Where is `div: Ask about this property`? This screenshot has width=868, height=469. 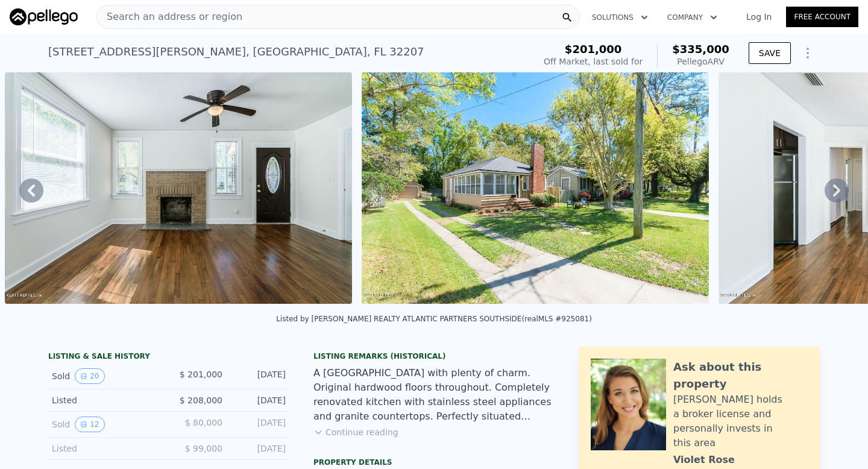
div: Ask about this property is located at coordinates (740, 375).